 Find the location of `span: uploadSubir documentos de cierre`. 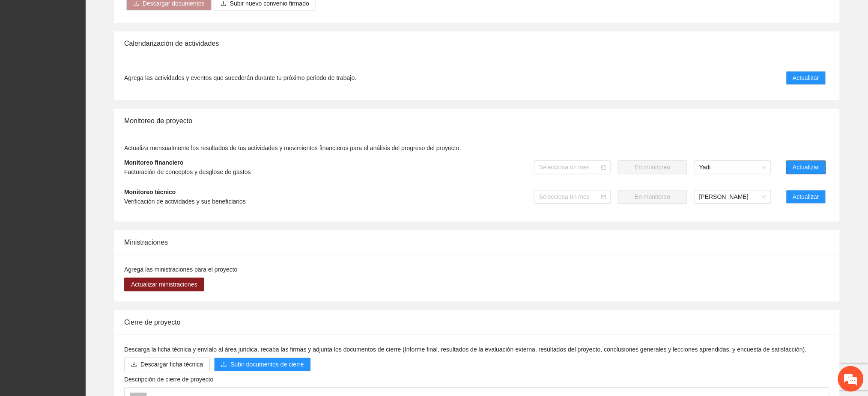

span: uploadSubir documentos de cierre is located at coordinates (262, 365).